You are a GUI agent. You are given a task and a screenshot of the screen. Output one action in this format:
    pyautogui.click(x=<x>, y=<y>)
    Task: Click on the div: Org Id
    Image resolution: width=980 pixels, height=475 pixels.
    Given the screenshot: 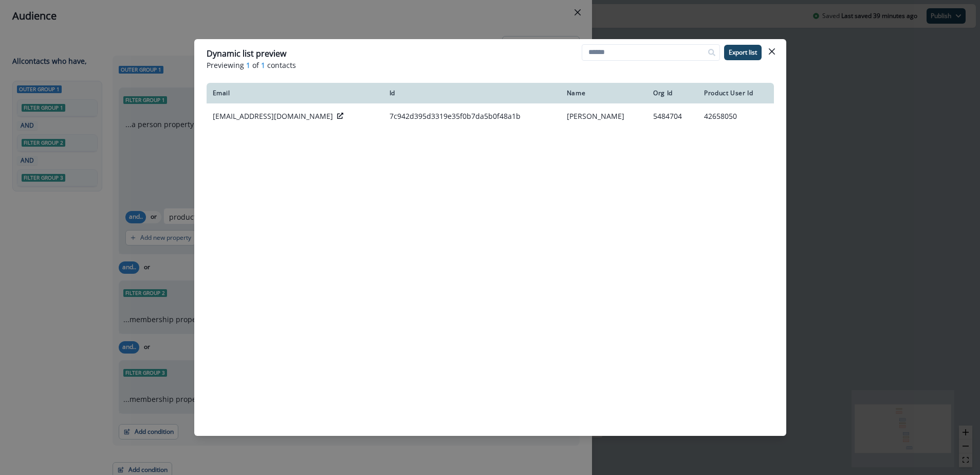 What is the action you would take?
    pyautogui.click(x=672, y=93)
    